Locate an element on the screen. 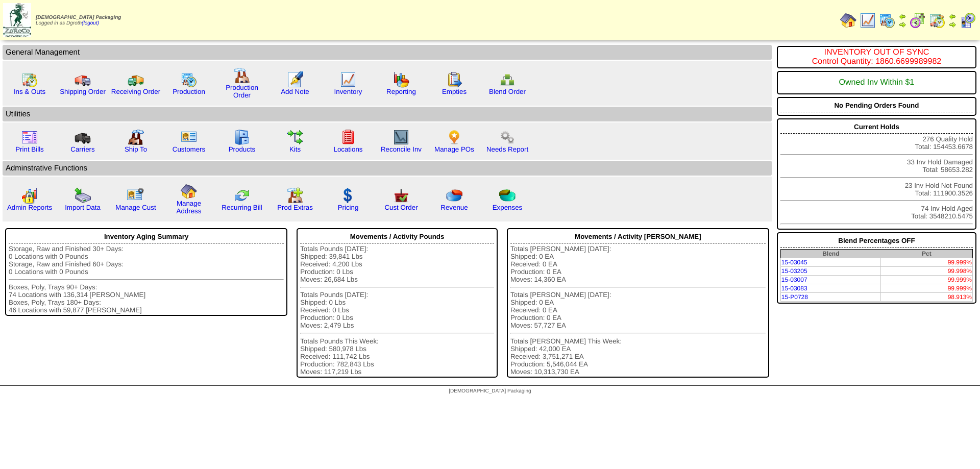 This screenshot has height=469, width=980. a: 15-P0728 is located at coordinates (795, 297).